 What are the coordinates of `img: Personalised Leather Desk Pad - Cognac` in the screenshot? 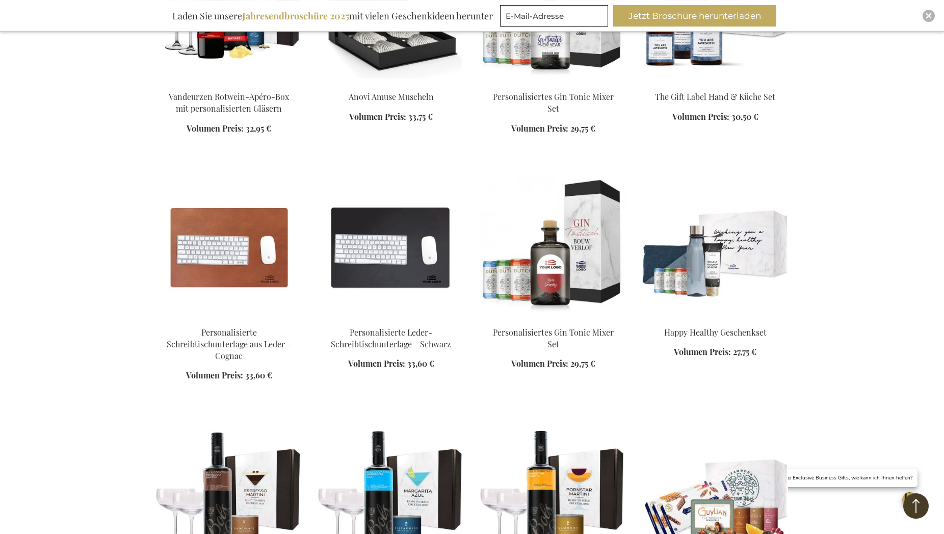 It's located at (229, 247).